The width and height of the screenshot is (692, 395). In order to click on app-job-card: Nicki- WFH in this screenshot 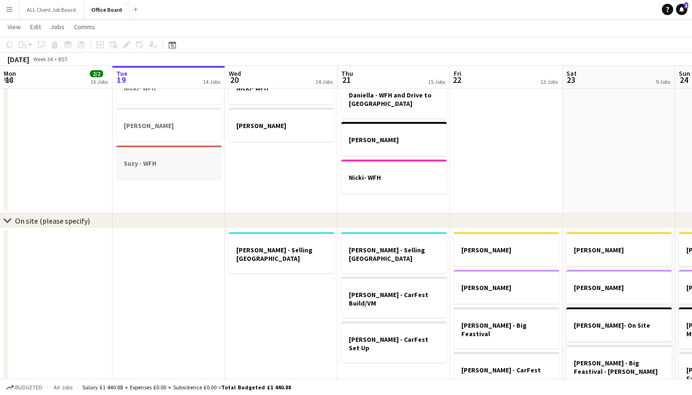, I will do `click(394, 176)`.